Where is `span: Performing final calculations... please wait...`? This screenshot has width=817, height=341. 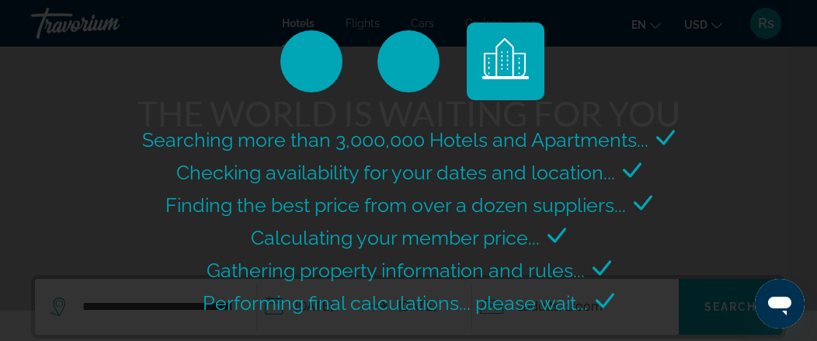
span: Performing final calculations... please wait... is located at coordinates (395, 303).